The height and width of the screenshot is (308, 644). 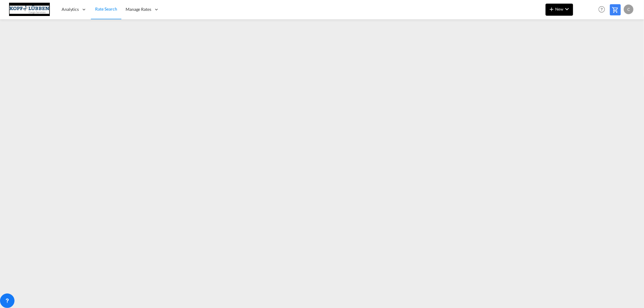 What do you see at coordinates (602, 9) in the screenshot?
I see `span: Help` at bounding box center [602, 9].